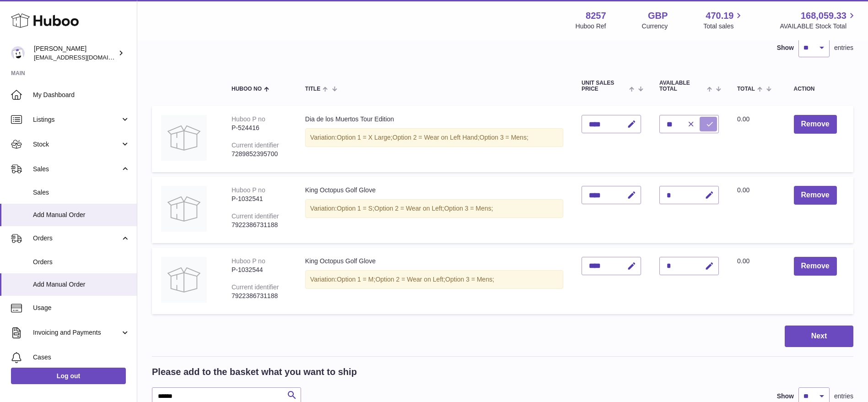 Image resolution: width=868 pixels, height=402 pixels. Describe the element at coordinates (76, 120) in the screenshot. I see `span: Listings` at that location.